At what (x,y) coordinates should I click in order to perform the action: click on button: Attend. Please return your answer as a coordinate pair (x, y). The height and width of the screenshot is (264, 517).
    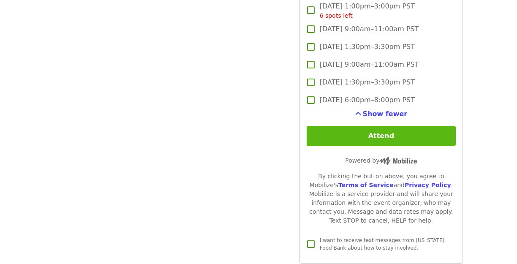
    Looking at the image, I should click on (381, 136).